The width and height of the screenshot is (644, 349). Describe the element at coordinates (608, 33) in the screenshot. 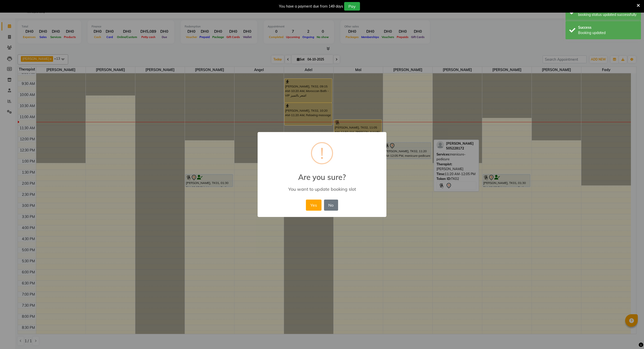

I see `div: Booking updated` at that location.